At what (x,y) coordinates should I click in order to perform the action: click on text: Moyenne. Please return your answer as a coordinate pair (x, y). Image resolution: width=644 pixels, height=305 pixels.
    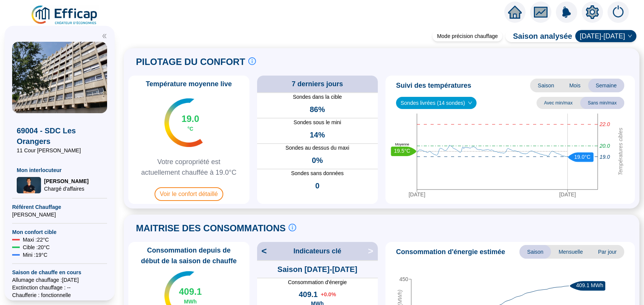
    Looking at the image, I should click on (402, 144).